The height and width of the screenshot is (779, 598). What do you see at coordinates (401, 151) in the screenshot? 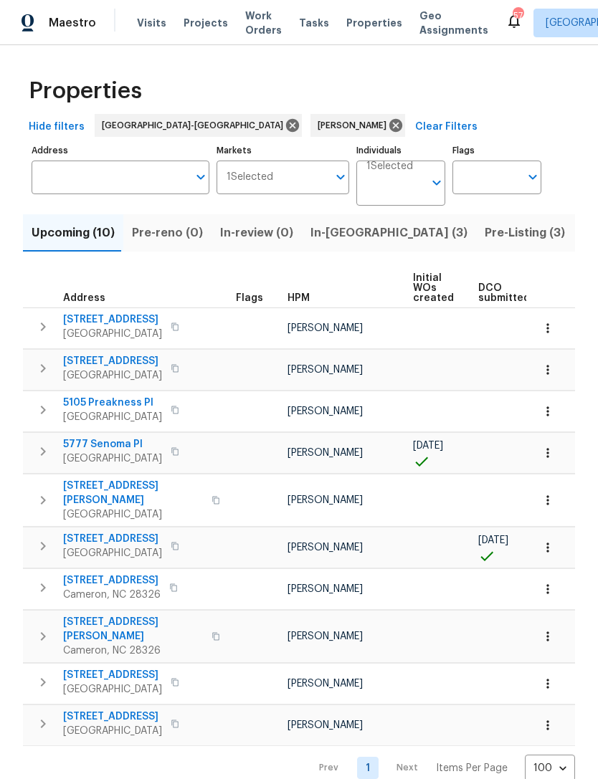
I see `label: Individuals` at bounding box center [401, 151].